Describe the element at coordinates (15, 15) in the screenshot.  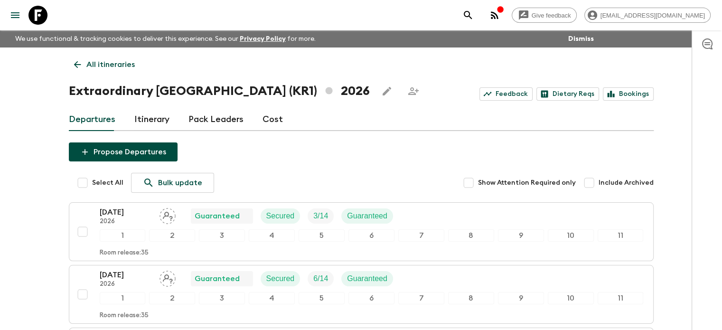
I see `button: menu` at that location.